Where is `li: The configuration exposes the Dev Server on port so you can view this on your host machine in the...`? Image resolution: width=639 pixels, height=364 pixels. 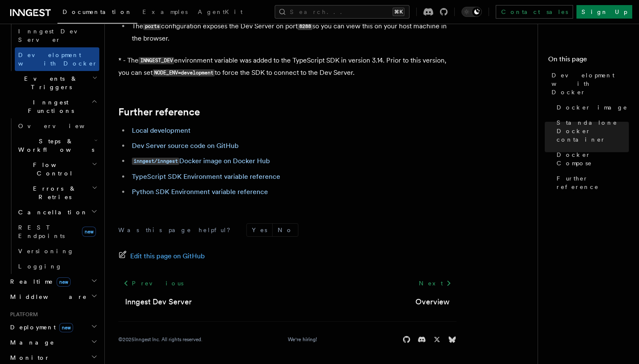 li: The configuration exposes the Dev Server on port so you can view this on your host machine in the... is located at coordinates (293, 32).